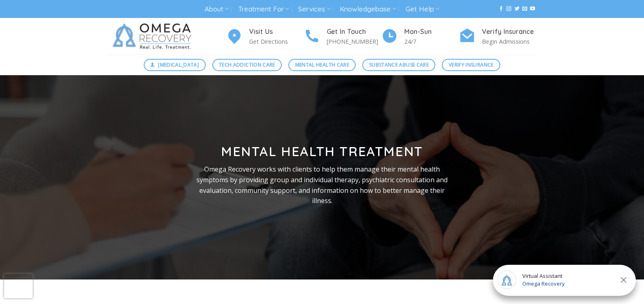  Describe the element at coordinates (532, 9) in the screenshot. I see `a: Follow on YouTube` at that location.